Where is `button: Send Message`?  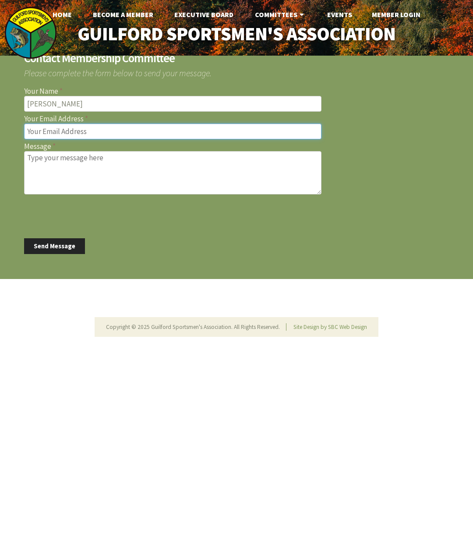
button: Send Message is located at coordinates (54, 246).